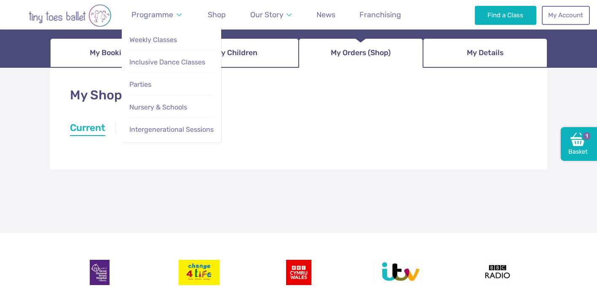 This screenshot has width=597, height=288. Describe the element at coordinates (171, 40) in the screenshot. I see `a: Weekly Classes` at that location.